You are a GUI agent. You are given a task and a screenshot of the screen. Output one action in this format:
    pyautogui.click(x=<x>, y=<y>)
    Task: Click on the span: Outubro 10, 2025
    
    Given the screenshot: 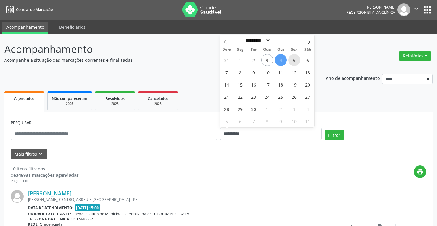 What is the action you would take?
    pyautogui.click(x=294, y=121)
    